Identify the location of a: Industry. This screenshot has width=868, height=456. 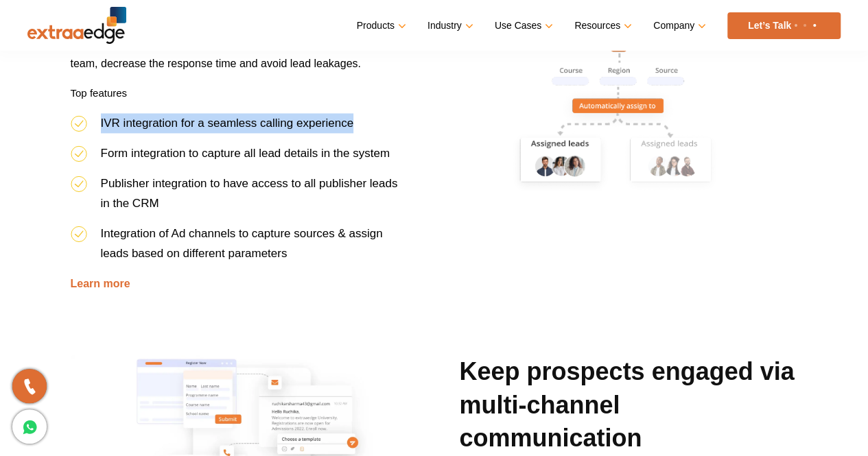
(448, 26).